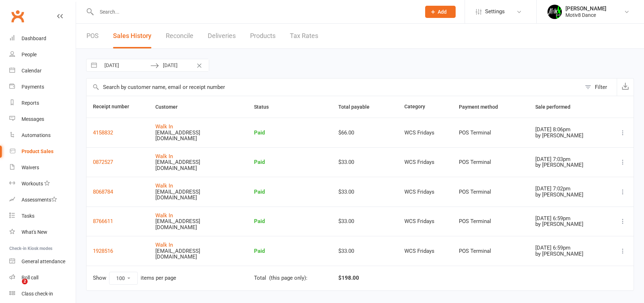 The image size is (644, 303). I want to click on div: (this page only):, so click(288, 278).